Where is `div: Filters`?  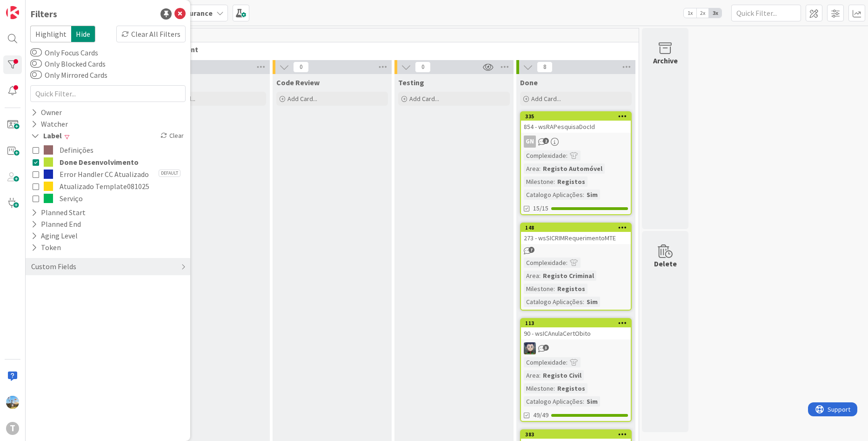
div: Filters is located at coordinates (44, 14).